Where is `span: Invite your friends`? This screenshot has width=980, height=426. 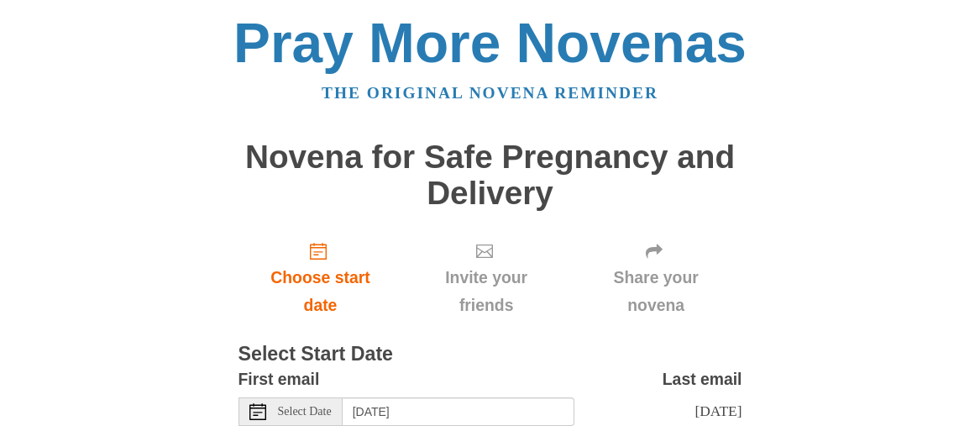 span: Invite your friends is located at coordinates (486, 291).